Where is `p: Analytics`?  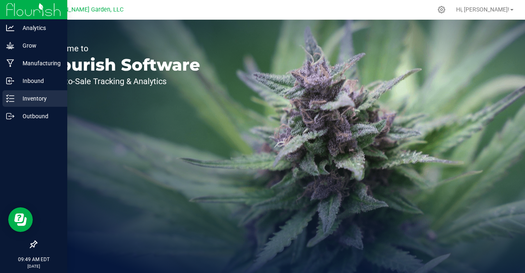
p: Analytics is located at coordinates (39, 28).